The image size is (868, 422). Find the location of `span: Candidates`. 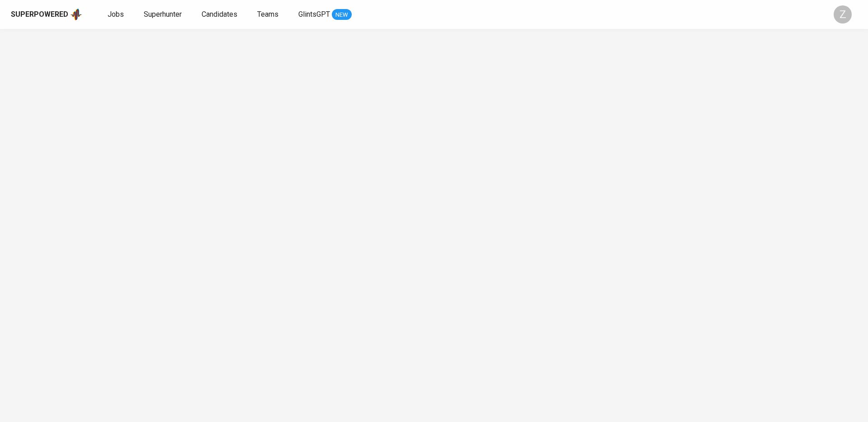

span: Candidates is located at coordinates (219, 14).